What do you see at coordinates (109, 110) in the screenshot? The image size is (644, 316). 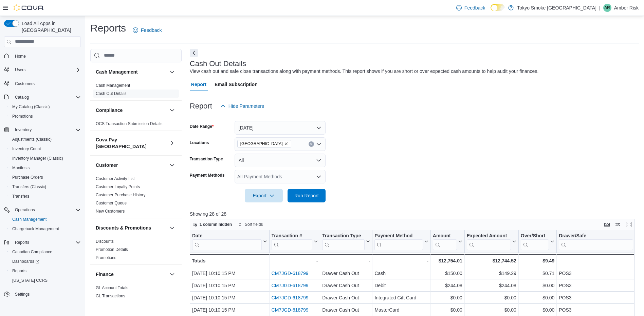 I see `h3: Compliance` at bounding box center [109, 110].